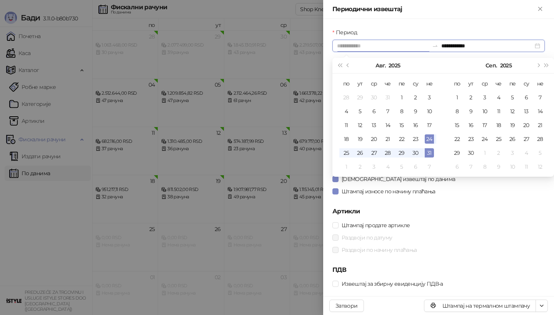 The image size is (554, 315). What do you see at coordinates (360, 111) in the screenshot?
I see `td: 2025-08-05` at bounding box center [360, 111].